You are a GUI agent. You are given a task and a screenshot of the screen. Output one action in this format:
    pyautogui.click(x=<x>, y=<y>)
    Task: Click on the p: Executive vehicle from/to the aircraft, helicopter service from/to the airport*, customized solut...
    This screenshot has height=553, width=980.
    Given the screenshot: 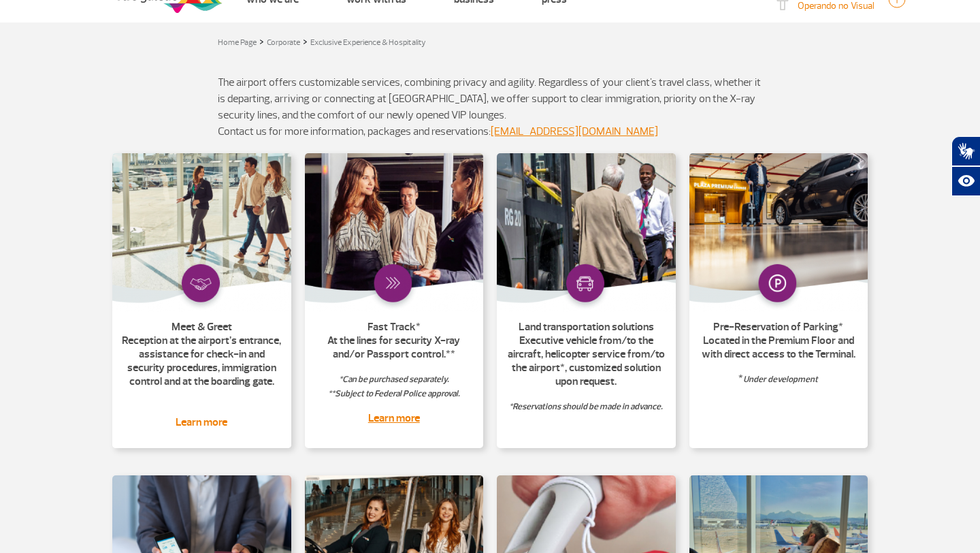 What is the action you would take?
    pyautogui.click(x=586, y=354)
    